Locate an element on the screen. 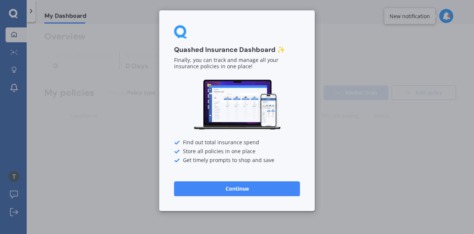  img: Dashboard is located at coordinates (237, 105).